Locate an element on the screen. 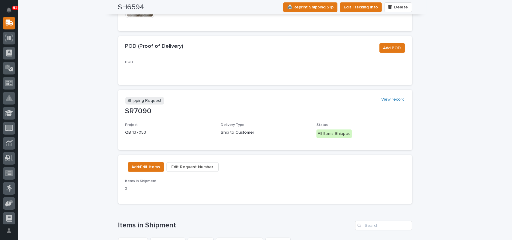 This screenshot has width=512, height=240. button: Edit Tracking Info is located at coordinates (361, 7).